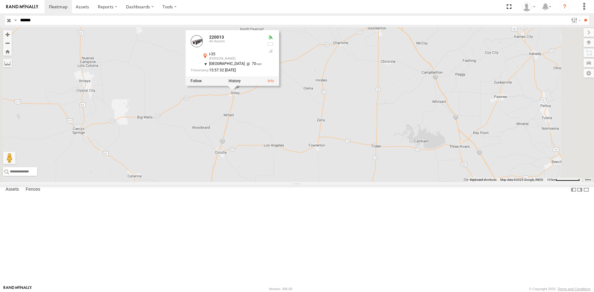 The width and height of the screenshot is (594, 292). What do you see at coordinates (216, 37) in the screenshot?
I see `a: 220013` at bounding box center [216, 37].